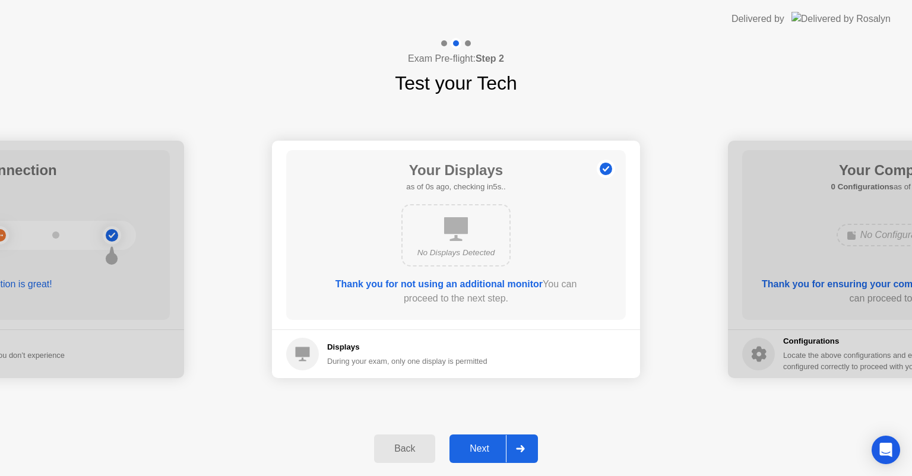 The width and height of the screenshot is (912, 476). Describe the element at coordinates (407, 347) in the screenshot. I see `h5: Displays` at that location.